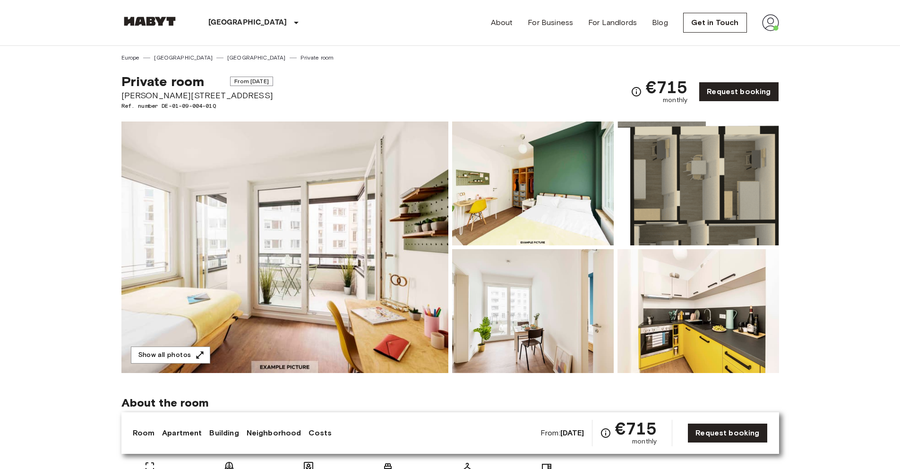 The width and height of the screenshot is (900, 469). What do you see at coordinates (274, 433) in the screenshot?
I see `a: Neighborhood` at bounding box center [274, 433].